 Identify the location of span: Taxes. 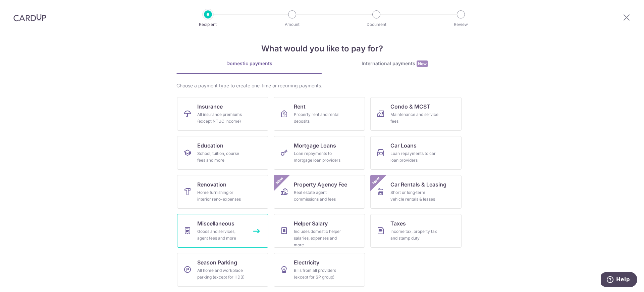
(398, 224).